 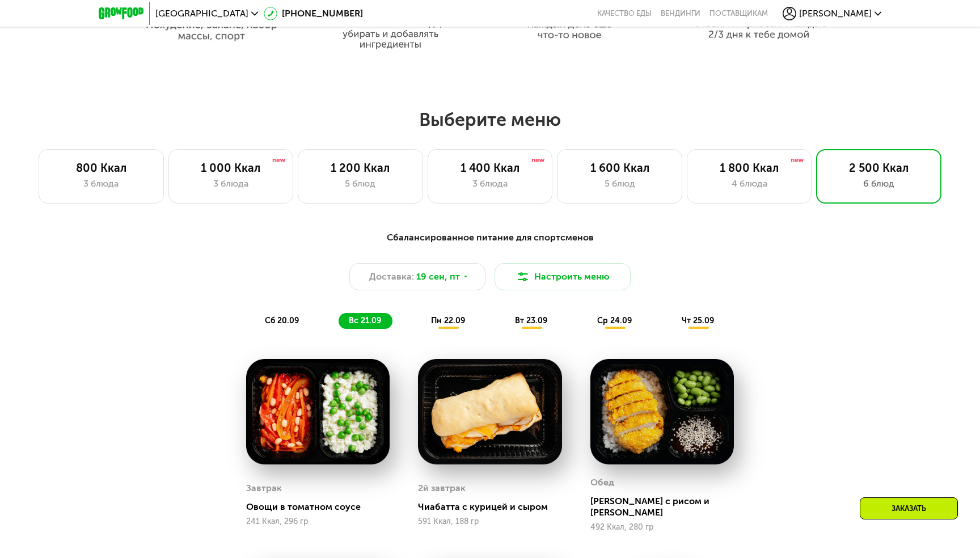 What do you see at coordinates (442, 488) in the screenshot?
I see `div: 2й завтрак` at bounding box center [442, 488].